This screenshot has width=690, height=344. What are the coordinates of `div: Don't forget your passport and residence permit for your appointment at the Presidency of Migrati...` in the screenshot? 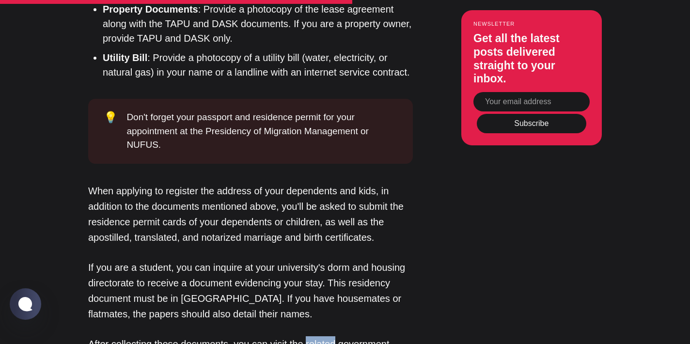 It's located at (262, 131).